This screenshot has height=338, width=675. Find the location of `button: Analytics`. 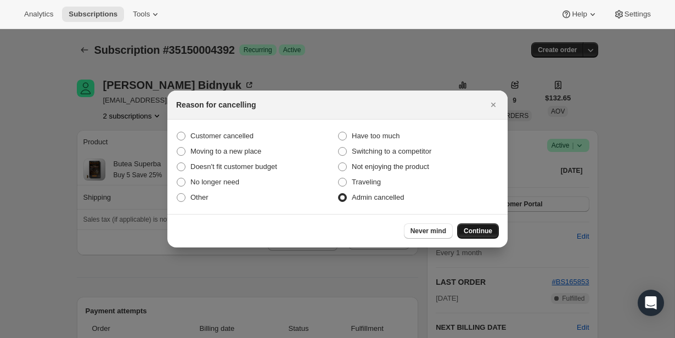

button: Analytics is located at coordinates (38, 14).